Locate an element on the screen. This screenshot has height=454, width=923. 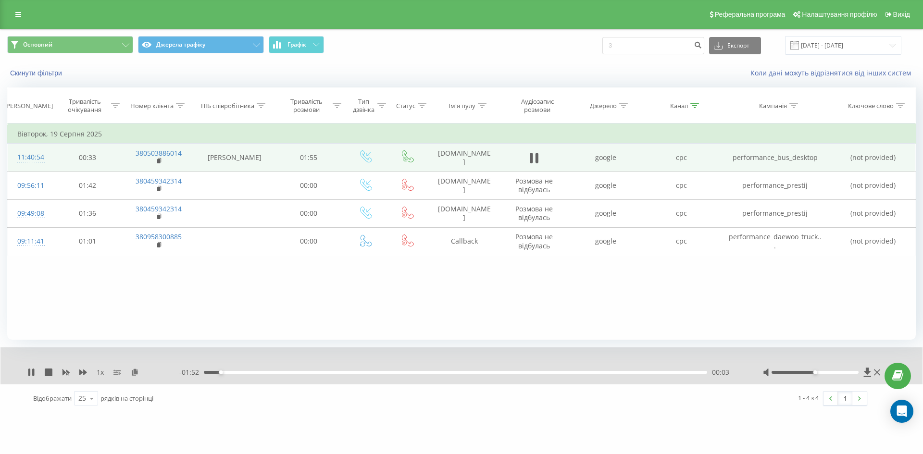
div: Open Intercom Messenger is located at coordinates (902, 412).